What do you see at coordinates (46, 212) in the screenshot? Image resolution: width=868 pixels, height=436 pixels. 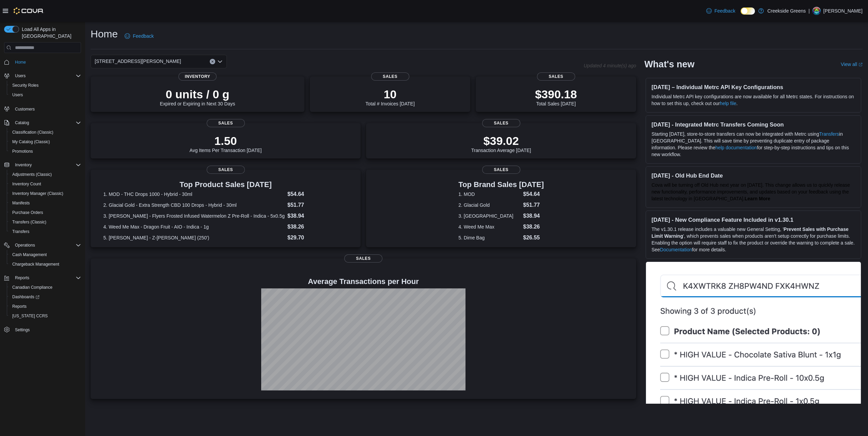 I see `span: Purchase Orders` at bounding box center [46, 212].